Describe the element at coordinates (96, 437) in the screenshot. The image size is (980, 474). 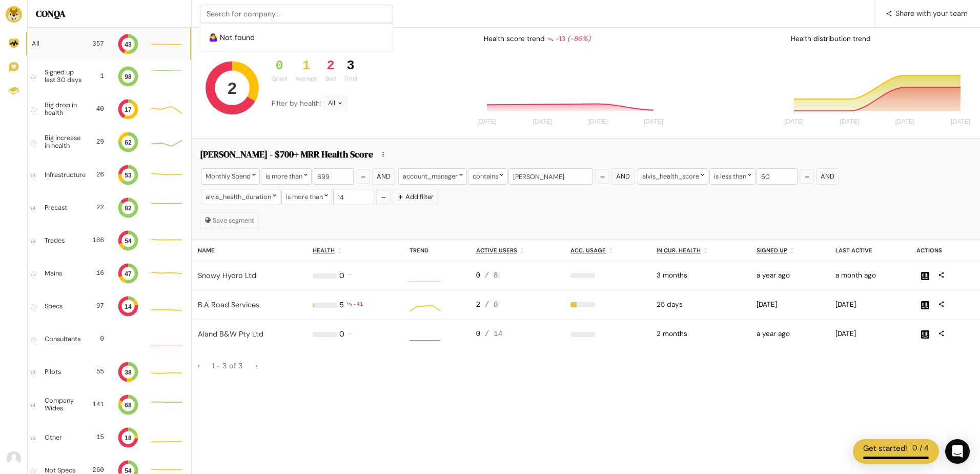
I see `div: 15` at that location.